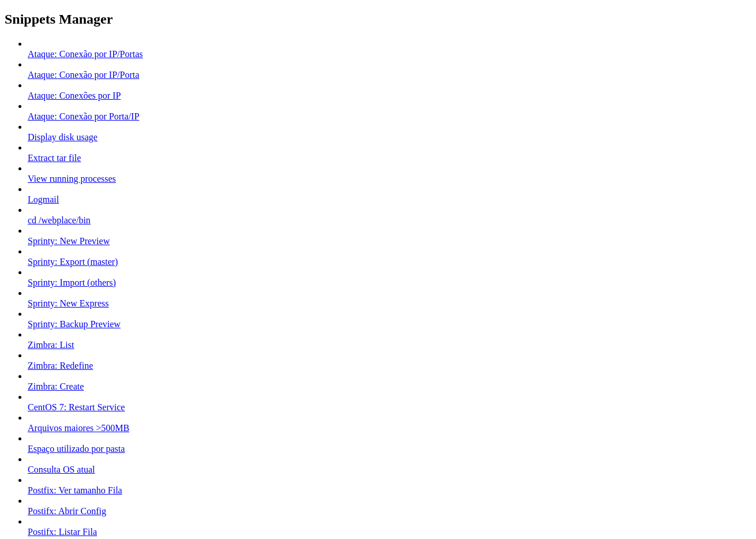  What do you see at coordinates (390, 340) in the screenshot?
I see `li: Zimbra: List` at bounding box center [390, 340].